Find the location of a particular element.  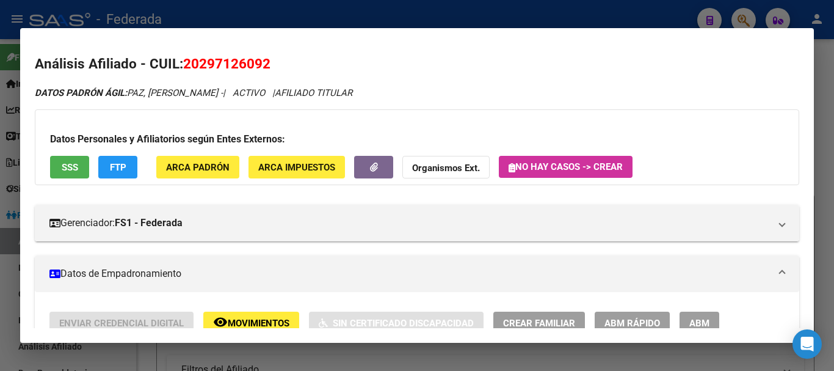

span: Enviar Credencial Digital is located at coordinates (122, 323).